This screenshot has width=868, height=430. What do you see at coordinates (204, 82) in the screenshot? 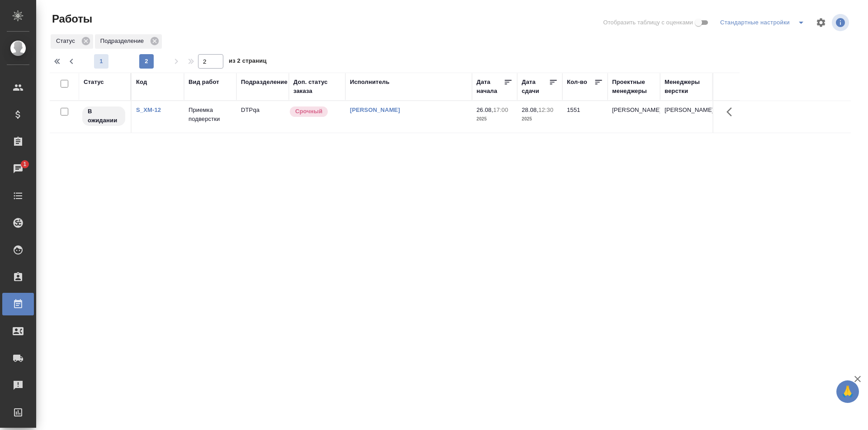
I see `div: Вид работ` at bounding box center [204, 82].